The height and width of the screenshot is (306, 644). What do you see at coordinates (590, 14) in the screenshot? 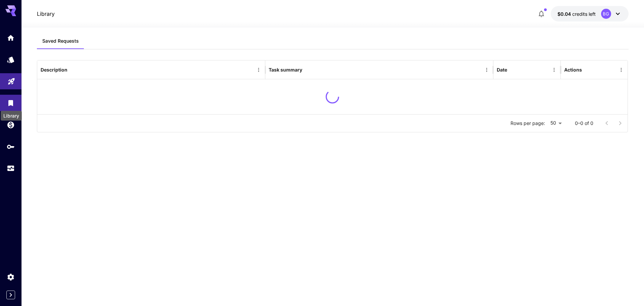
I see `button: $0.043BG` at bounding box center [590, 14].